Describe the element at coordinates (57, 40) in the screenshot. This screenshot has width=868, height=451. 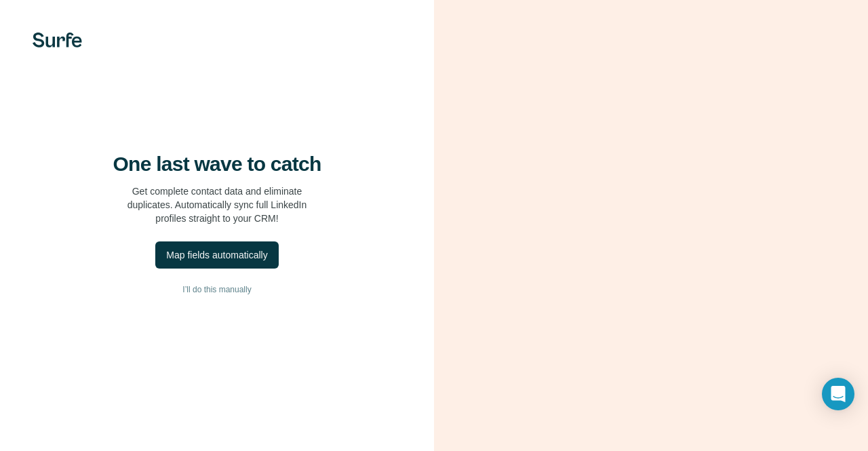
I see `img: Surfe's logo` at that location.